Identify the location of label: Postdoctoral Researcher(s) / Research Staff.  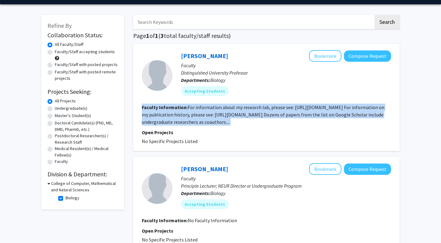
(86, 139).